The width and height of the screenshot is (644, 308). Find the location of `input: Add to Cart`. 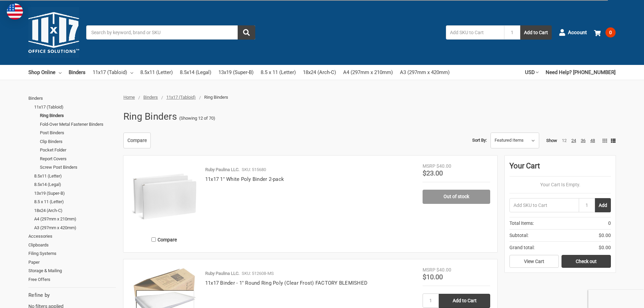

input: Add to Cart is located at coordinates (465, 301).